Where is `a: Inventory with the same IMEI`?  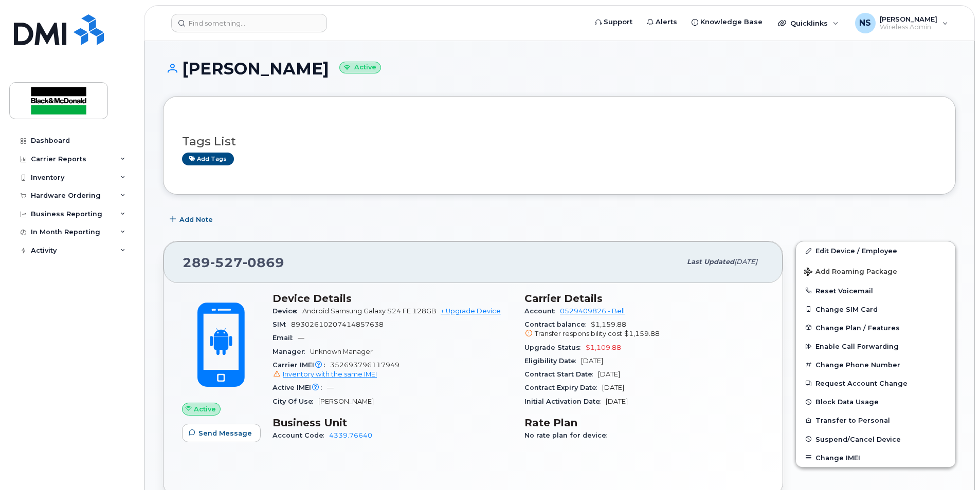
a: Inventory with the same IMEI is located at coordinates (324, 375).